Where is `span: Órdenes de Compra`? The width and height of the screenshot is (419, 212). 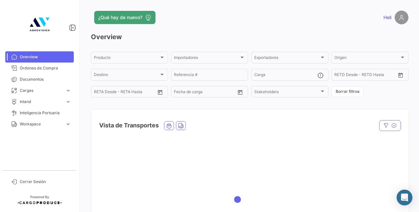
span: Órdenes de Compra is located at coordinates (45, 68).